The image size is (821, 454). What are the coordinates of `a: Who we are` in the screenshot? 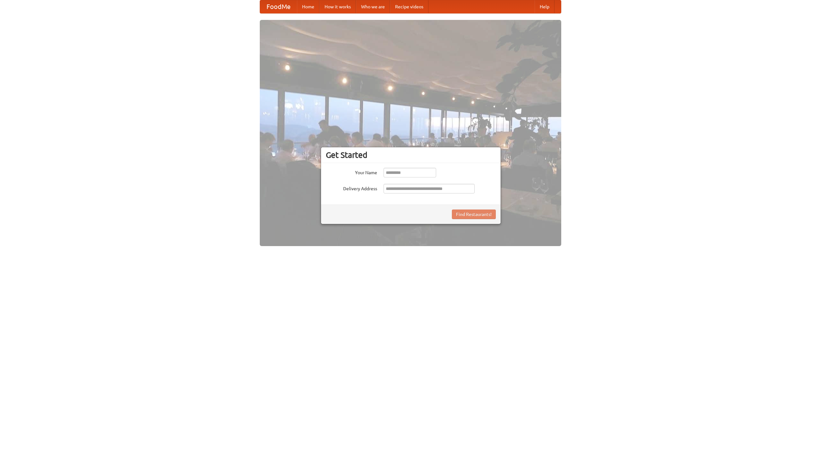 It's located at (373, 7).